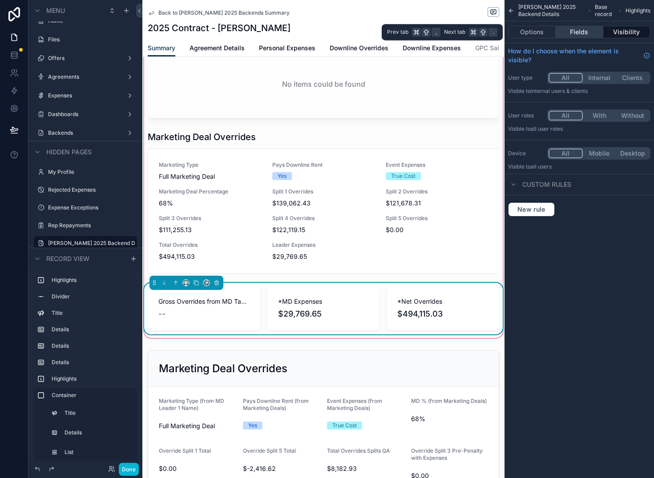 The width and height of the screenshot is (654, 478). I want to click on span: Gross Overrides from MD Table, so click(204, 301).